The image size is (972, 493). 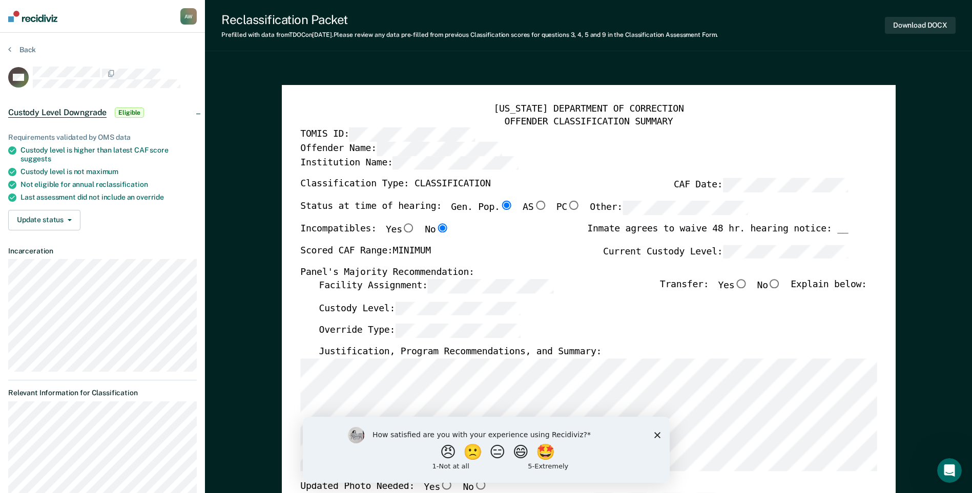 I want to click on dt: Relevant Information for Classification, so click(x=102, y=393).